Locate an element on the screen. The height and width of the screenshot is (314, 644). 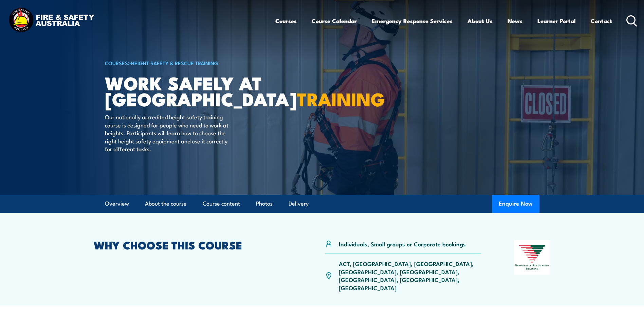
p: Our nationally accredited height safety training course is designed for people who need to work a... is located at coordinates (167, 133).